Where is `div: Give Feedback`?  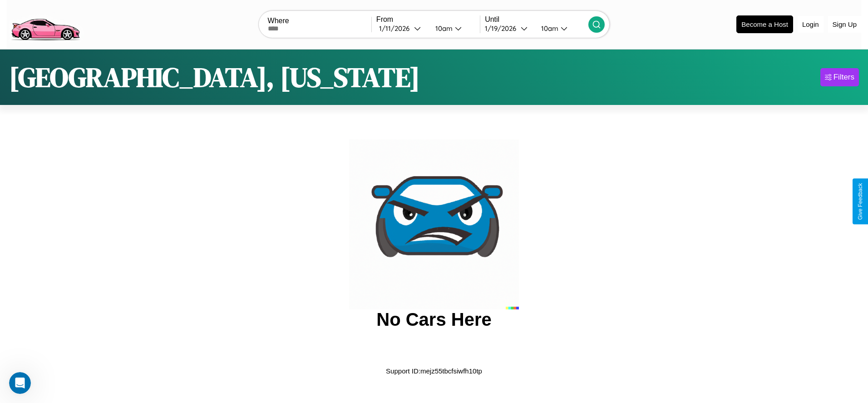 div: Give Feedback is located at coordinates (860, 201).